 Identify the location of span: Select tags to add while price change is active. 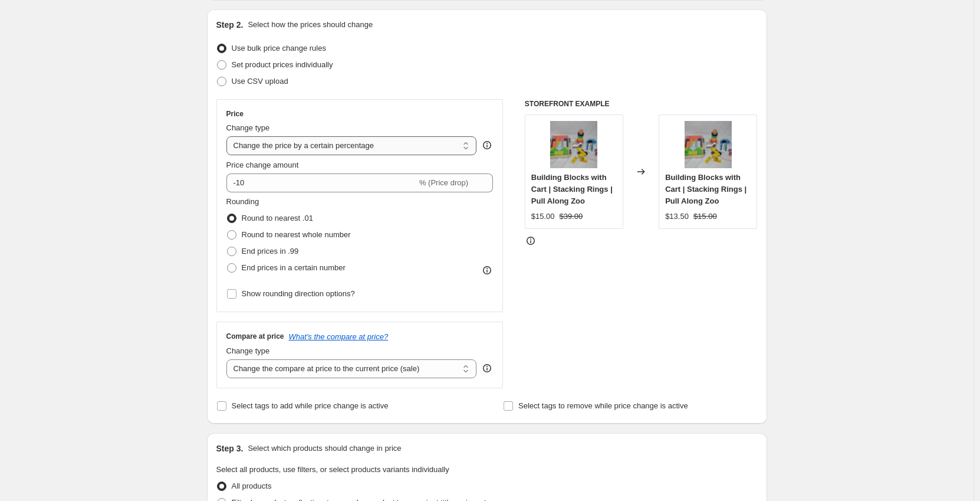
(310, 405).